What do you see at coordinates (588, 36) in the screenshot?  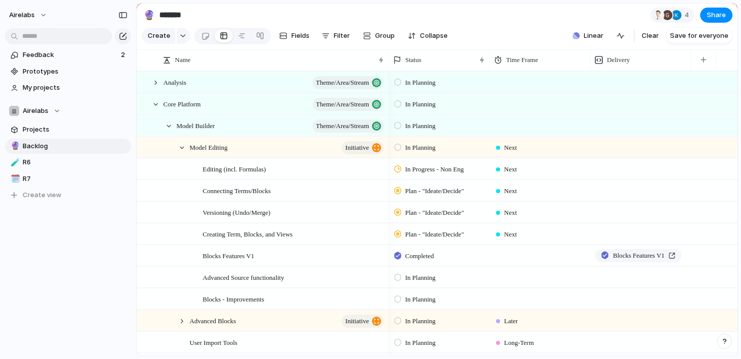 I see `button: Linear` at bounding box center [588, 36].